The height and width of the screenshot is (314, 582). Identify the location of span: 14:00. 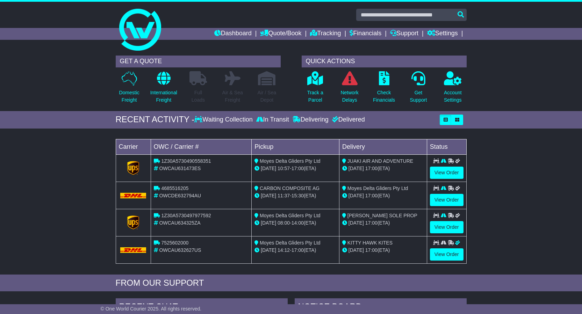
(297, 223).